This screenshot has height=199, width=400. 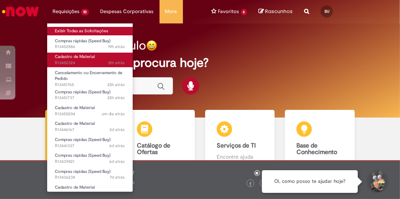 I want to click on span: Favoritos, so click(x=228, y=11).